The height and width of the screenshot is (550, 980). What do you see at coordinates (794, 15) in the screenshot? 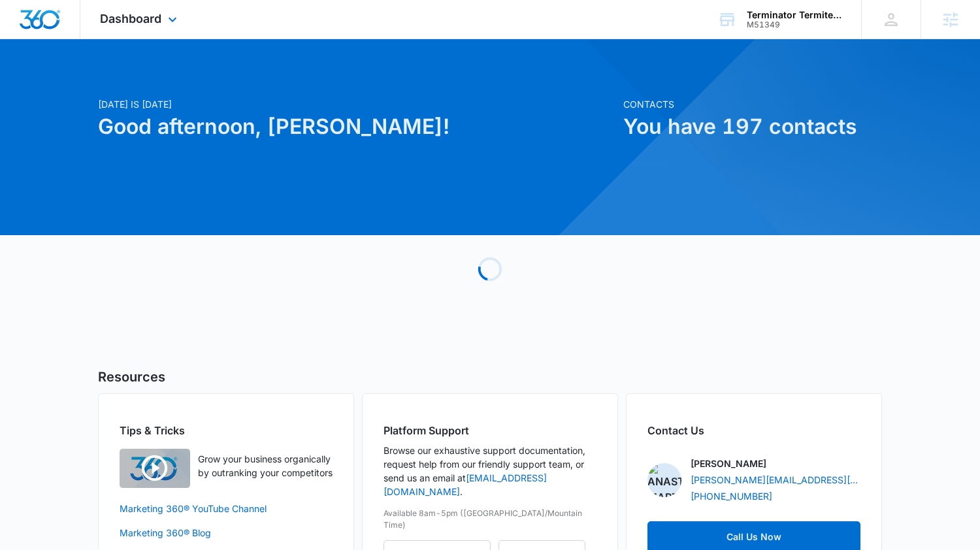
I see `div: account name` at bounding box center [794, 15].